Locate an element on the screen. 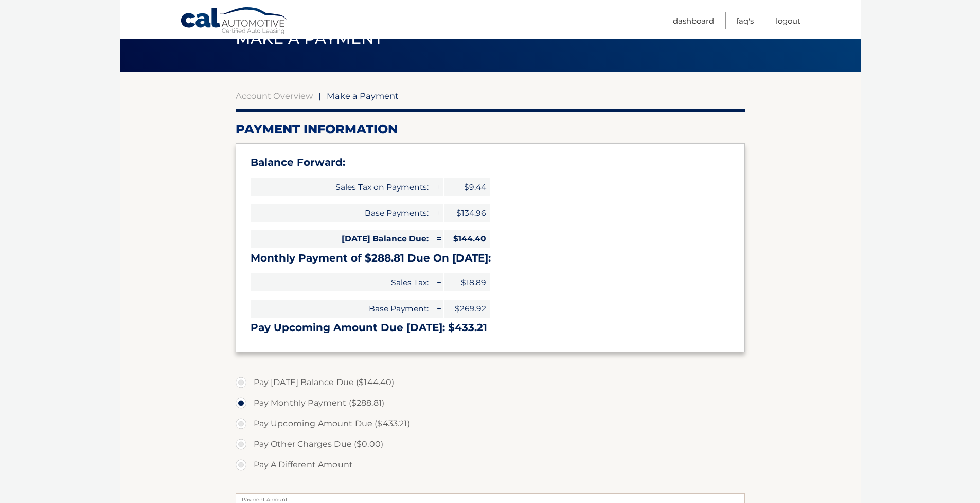 This screenshot has width=980, height=503. a: Dashboard is located at coordinates (694, 21).